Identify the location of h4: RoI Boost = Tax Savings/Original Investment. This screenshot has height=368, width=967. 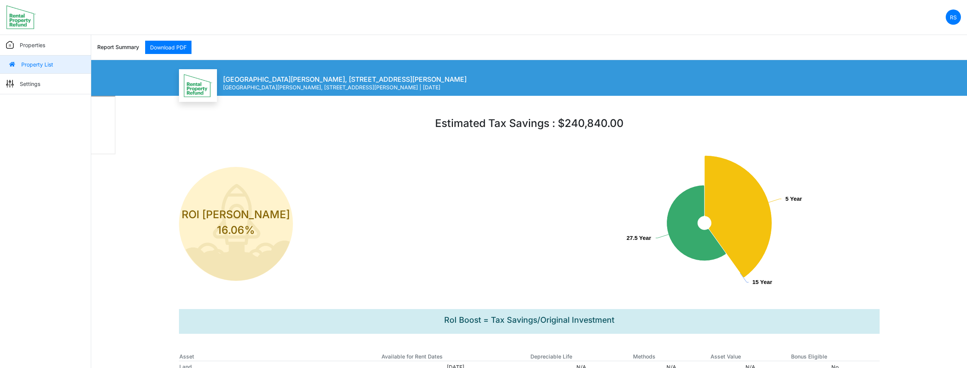
(529, 320).